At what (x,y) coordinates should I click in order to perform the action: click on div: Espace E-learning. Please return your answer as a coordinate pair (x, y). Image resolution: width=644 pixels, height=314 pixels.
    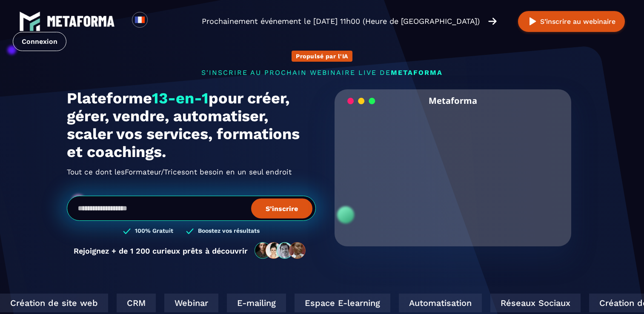
    Looking at the image, I should click on (336, 303).